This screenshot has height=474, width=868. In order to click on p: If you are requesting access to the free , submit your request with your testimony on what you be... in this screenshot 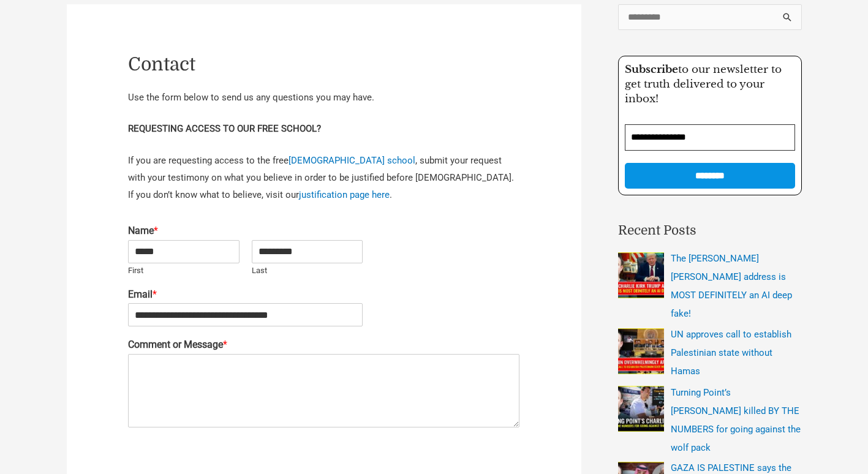, I will do `click(324, 178)`.